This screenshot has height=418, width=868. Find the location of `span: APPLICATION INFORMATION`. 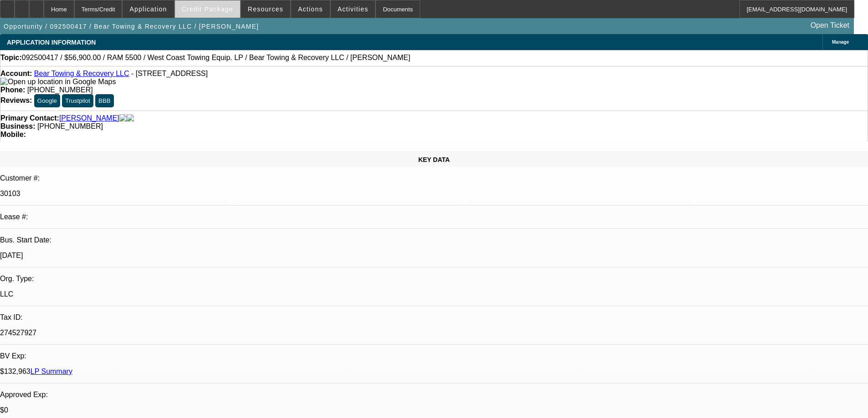

span: APPLICATION INFORMATION is located at coordinates (51, 42).